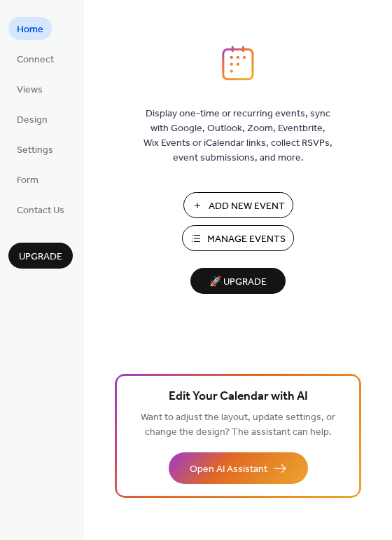  I want to click on span: Settings, so click(35, 150).